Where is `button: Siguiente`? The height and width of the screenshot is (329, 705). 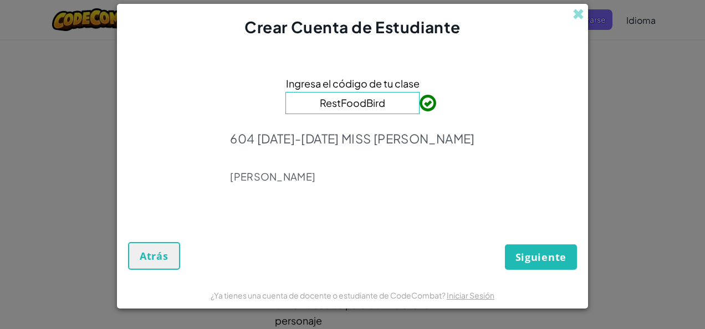
button: Siguiente is located at coordinates (541, 257).